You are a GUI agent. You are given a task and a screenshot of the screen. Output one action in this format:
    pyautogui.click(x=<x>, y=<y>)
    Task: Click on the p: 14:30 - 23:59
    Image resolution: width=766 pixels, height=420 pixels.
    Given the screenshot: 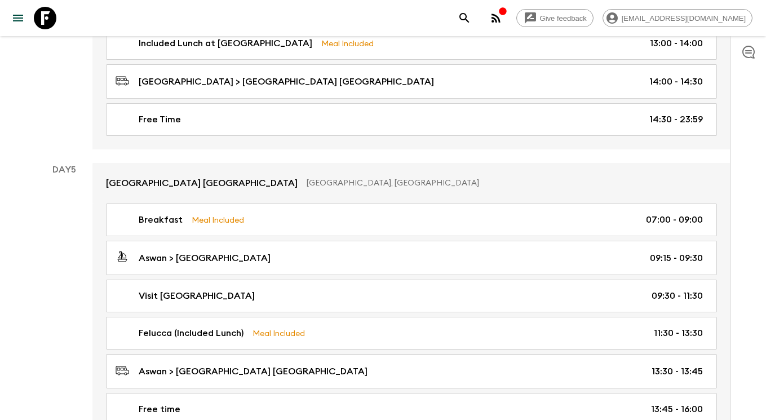 What is the action you would take?
    pyautogui.click(x=676, y=120)
    